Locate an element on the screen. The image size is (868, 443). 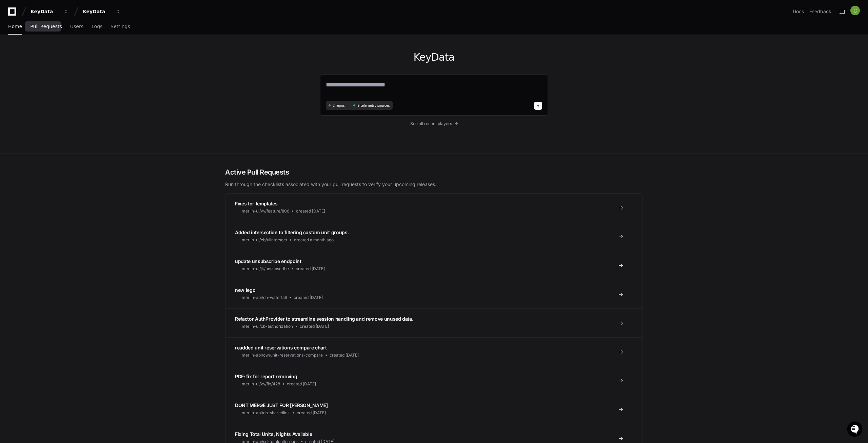
span: Refactor AuthProvider to streamline session handling and remove unused data. is located at coordinates (324, 319).